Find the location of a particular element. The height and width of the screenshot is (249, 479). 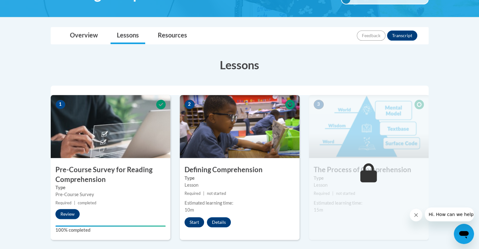

span: 1 is located at coordinates (60, 105).